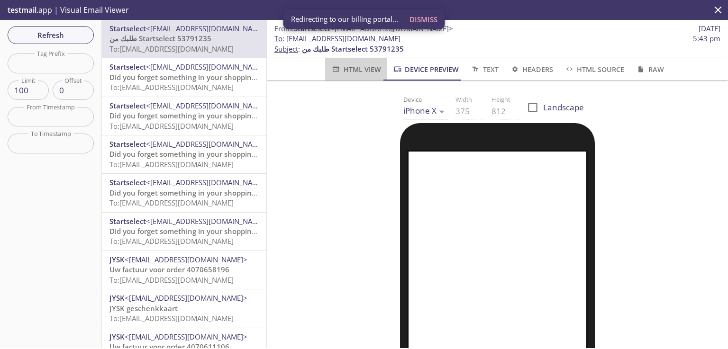  What do you see at coordinates (144, 309) in the screenshot?
I see `span: JYSK geschenkkaart` at bounding box center [144, 309].